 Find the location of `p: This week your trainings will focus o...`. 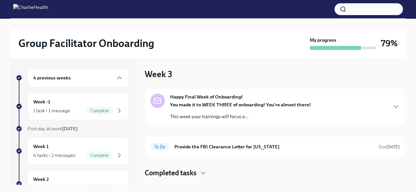

p: This week your trainings will focus o... is located at coordinates (240, 117).